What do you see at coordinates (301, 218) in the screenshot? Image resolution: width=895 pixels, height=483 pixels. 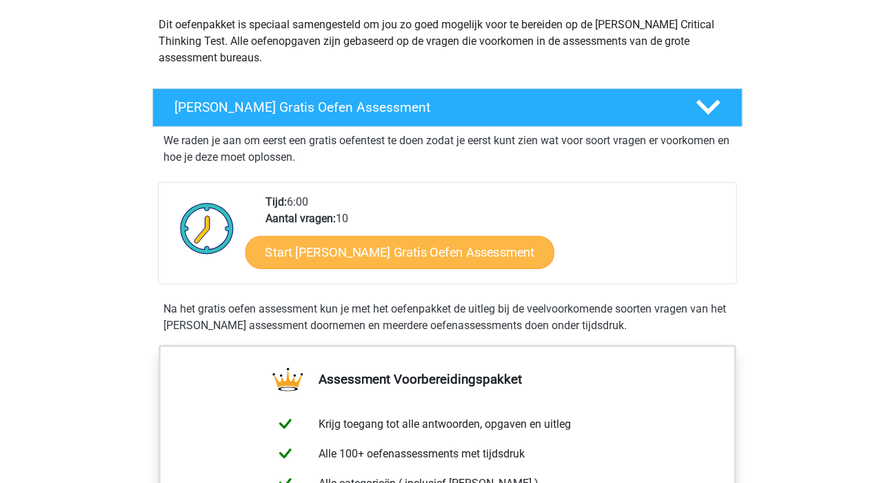 I see `b: Aantal vragen:` at bounding box center [301, 218].